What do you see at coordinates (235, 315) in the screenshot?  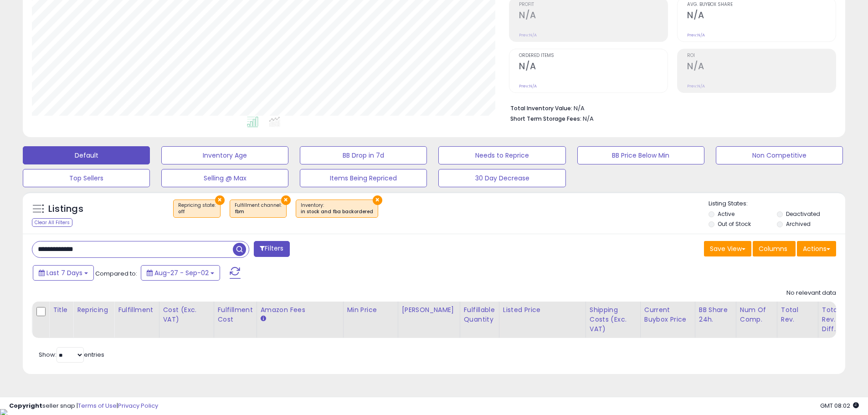 I see `div: Fulfillment Cost` at bounding box center [235, 315].